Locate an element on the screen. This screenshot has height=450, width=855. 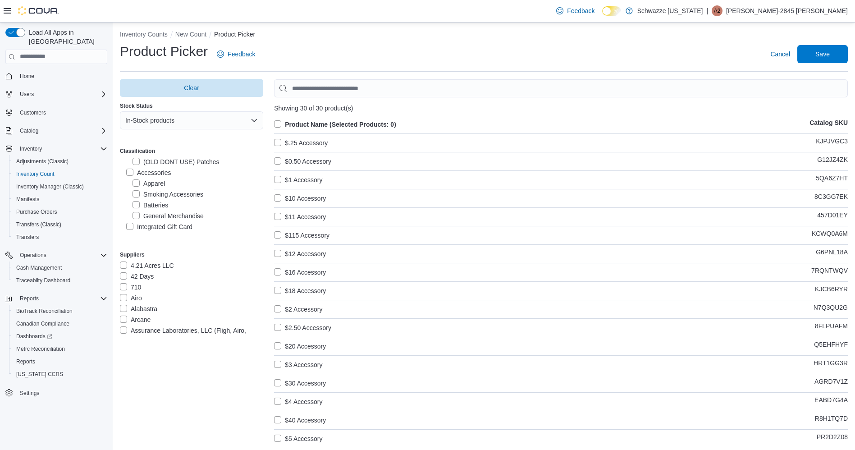
span: Settings is located at coordinates (29, 393).